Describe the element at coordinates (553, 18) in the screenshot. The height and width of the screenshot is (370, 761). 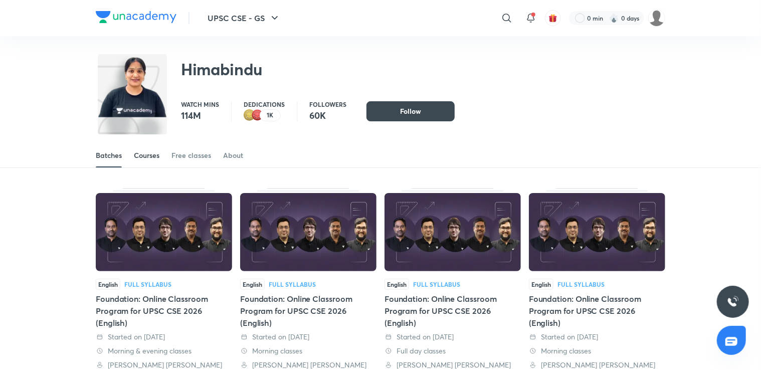
I see `button: avatar` at that location.